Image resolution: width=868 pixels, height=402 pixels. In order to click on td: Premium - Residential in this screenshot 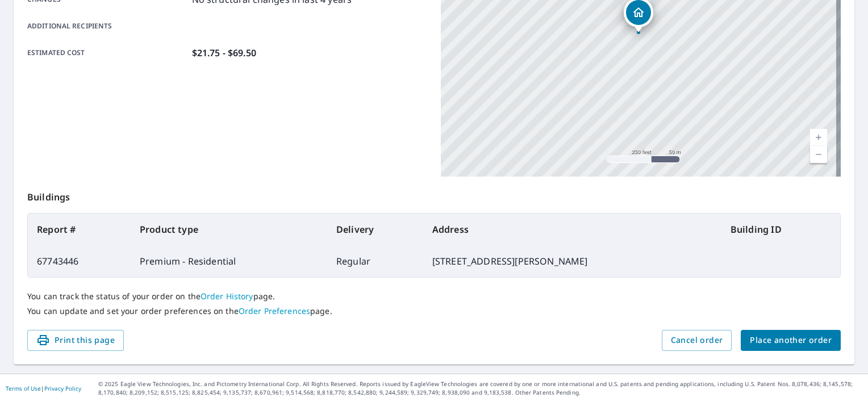, I will do `click(229, 261)`.